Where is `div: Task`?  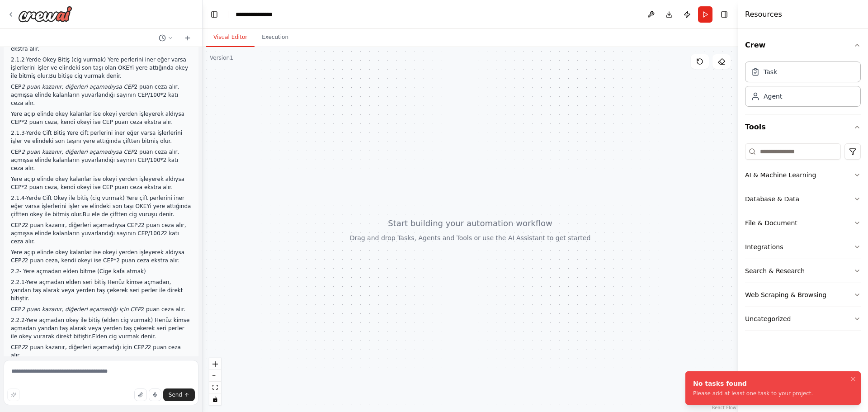
div: Task is located at coordinates (771, 72).